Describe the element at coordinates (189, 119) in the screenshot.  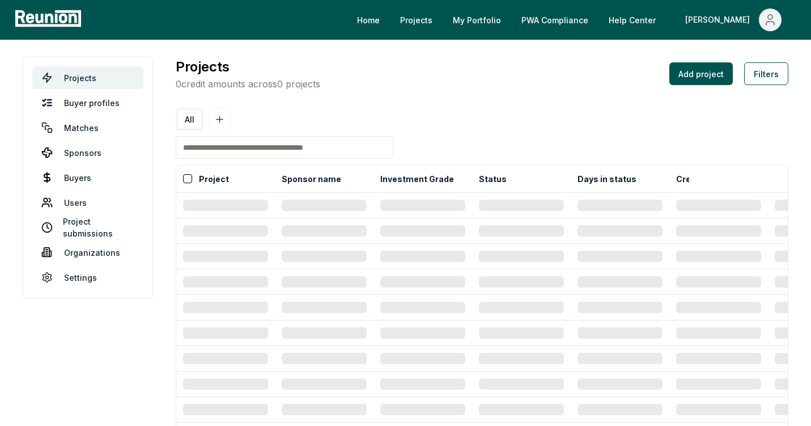
I see `button: All` at that location.